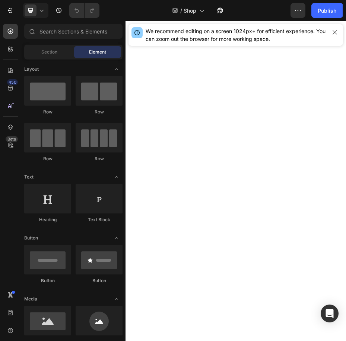 This screenshot has width=346, height=341. I want to click on span: Element, so click(97, 52).